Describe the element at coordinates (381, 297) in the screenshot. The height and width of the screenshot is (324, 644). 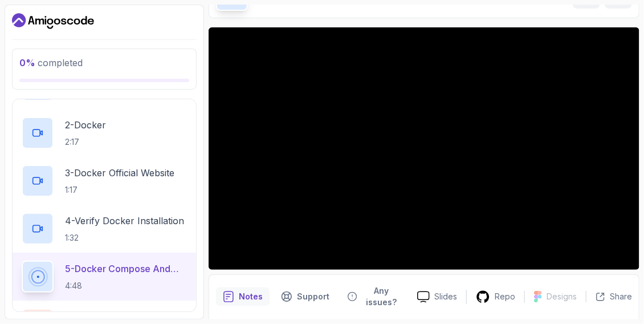
I see `p: Any issues?` at that location.